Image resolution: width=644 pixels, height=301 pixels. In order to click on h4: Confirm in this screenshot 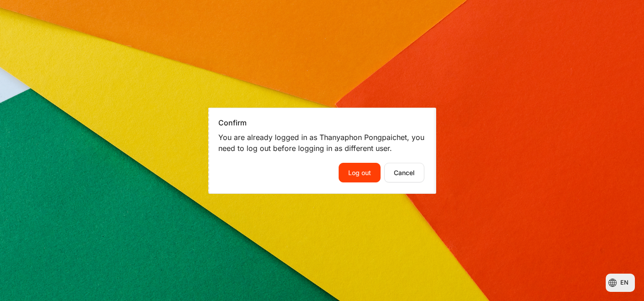, I will do `click(233, 123)`.